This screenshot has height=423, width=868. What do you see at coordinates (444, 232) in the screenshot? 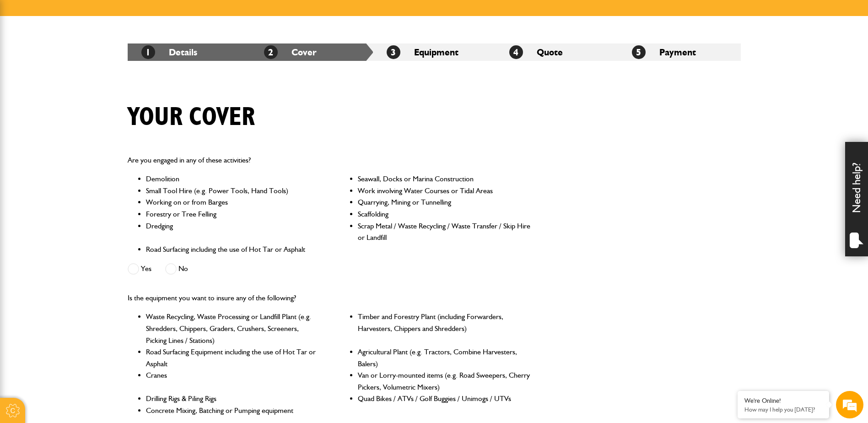
I see `li: Scrap Metal / Waste Recycling / Waste Transfer / Skip Hire or Landfill` at bounding box center [444, 232].